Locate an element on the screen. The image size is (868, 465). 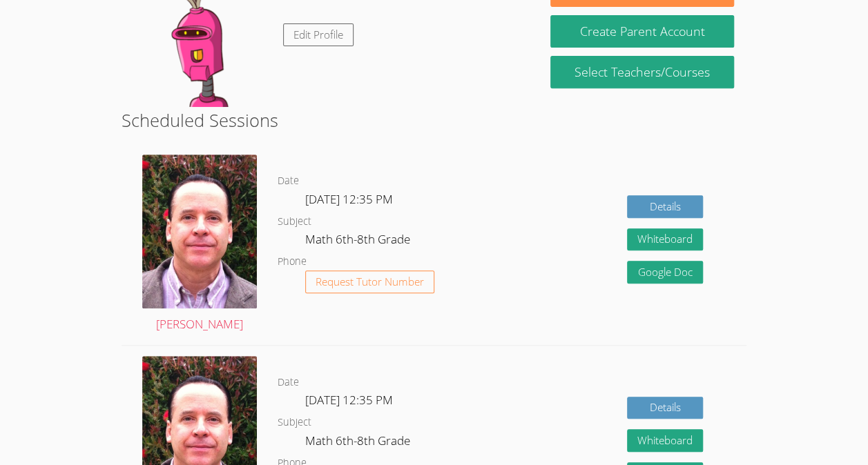
span: Request Tutor Number is located at coordinates (369, 282).